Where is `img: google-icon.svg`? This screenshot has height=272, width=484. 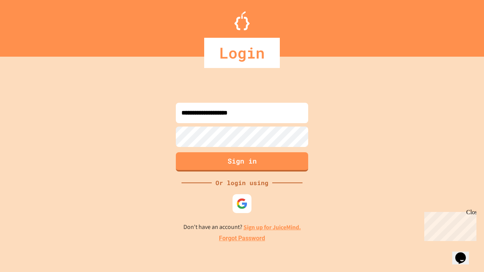
img: google-icon.svg is located at coordinates (242, 204).